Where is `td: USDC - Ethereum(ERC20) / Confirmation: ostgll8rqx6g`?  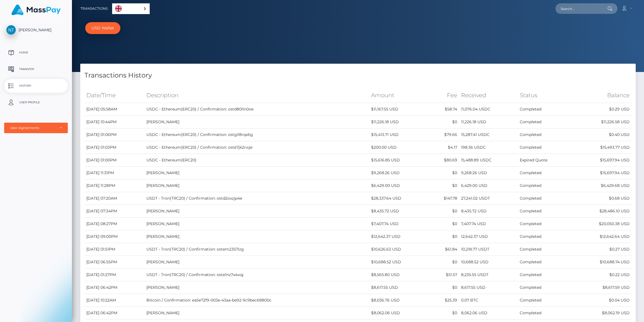
td: USDC - Ethereum(ERC20) / Confirmation: ostgll8rqx6g is located at coordinates (257, 135).